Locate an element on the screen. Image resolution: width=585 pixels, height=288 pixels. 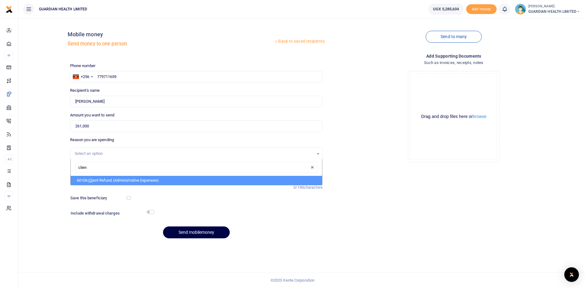
input: Enter extra information is located at coordinates (196, 179).